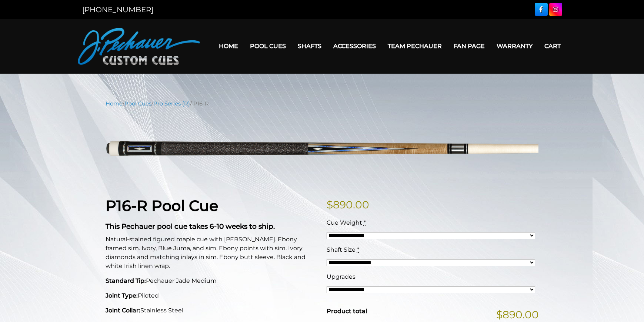 This screenshot has height=322, width=644. I want to click on strong: Standard Tip:, so click(126, 280).